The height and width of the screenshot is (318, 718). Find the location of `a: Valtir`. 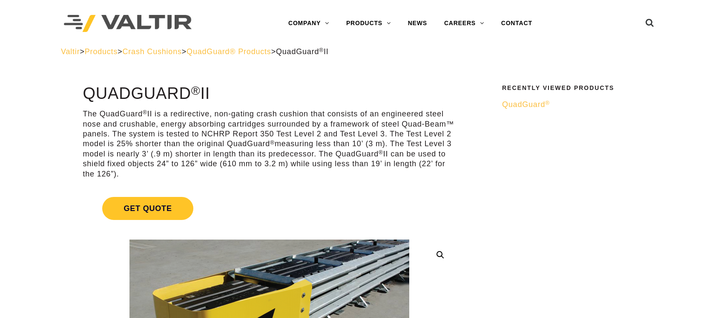

a: Valtir is located at coordinates (70, 52).